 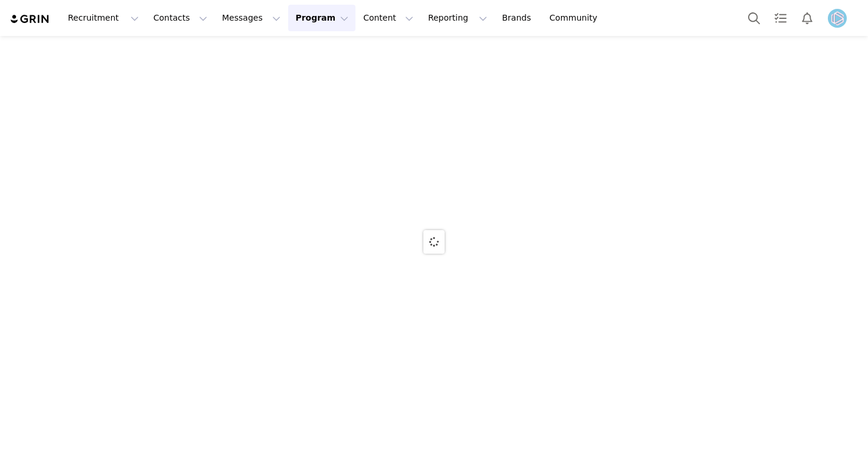 I want to click on img: grin logo, so click(x=30, y=19).